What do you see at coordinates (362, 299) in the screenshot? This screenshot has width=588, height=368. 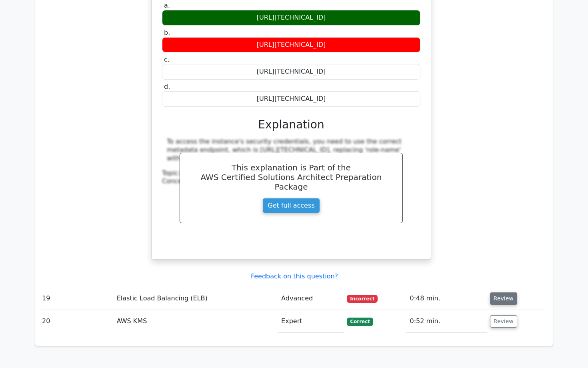 I see `span: Incorrect` at bounding box center [362, 299].